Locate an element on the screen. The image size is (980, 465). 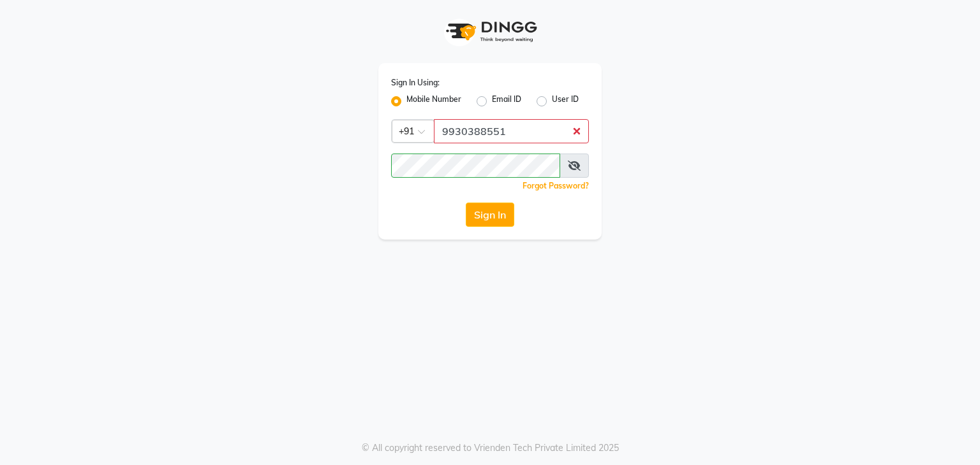
label: Mobile Number is located at coordinates (434, 101).